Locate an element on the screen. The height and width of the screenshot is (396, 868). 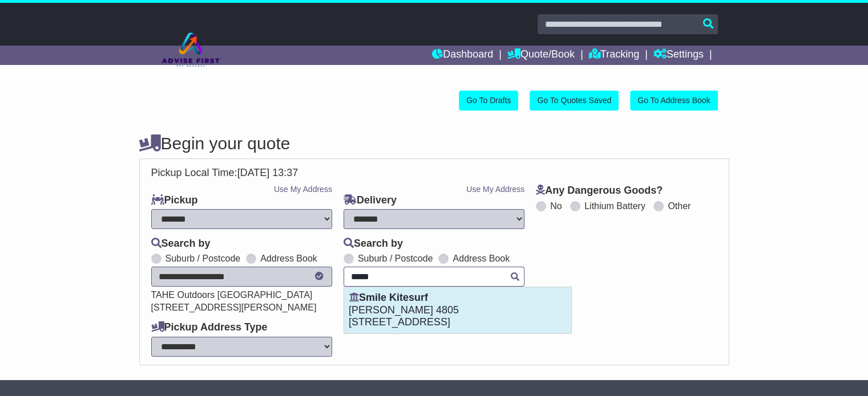
a: Go To Drafts is located at coordinates (489, 100).